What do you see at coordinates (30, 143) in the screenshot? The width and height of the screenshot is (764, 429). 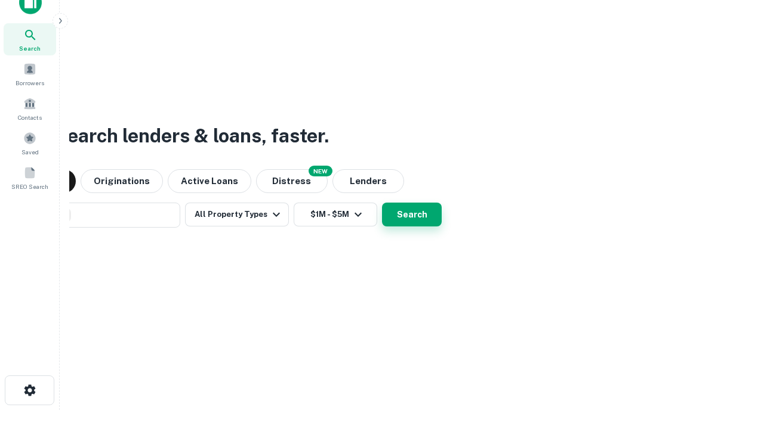 I see `a: Saved` at bounding box center [30, 143].